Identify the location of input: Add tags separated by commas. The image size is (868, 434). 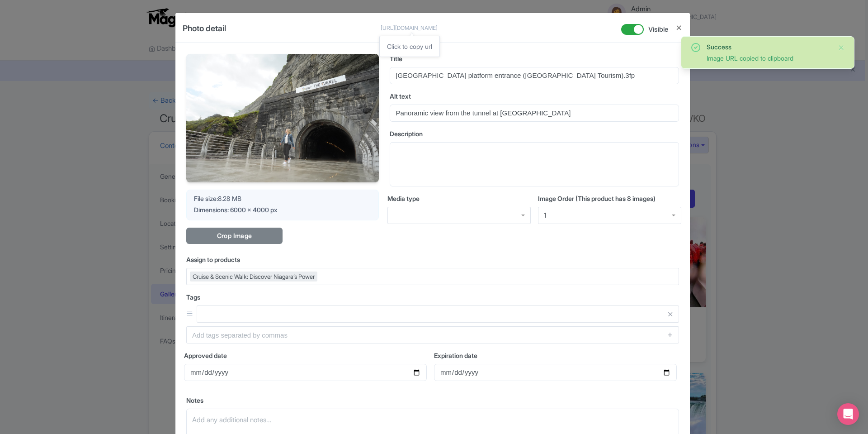
(432, 335).